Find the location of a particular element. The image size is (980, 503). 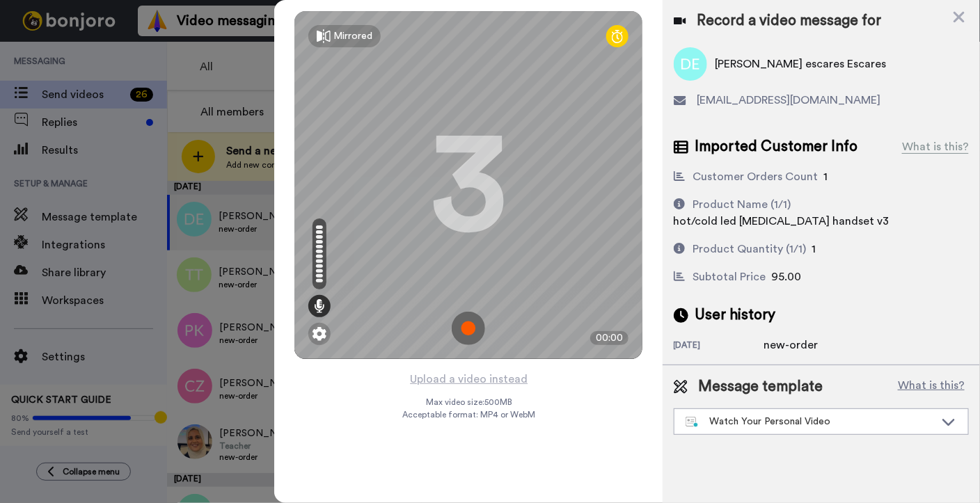

span: Imported Customer Info is located at coordinates (776, 147).